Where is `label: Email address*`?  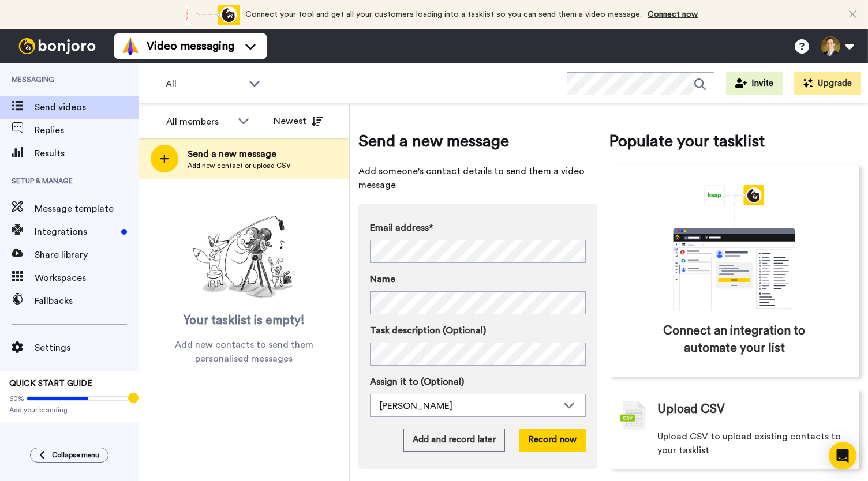
label: Email address* is located at coordinates (477, 228).